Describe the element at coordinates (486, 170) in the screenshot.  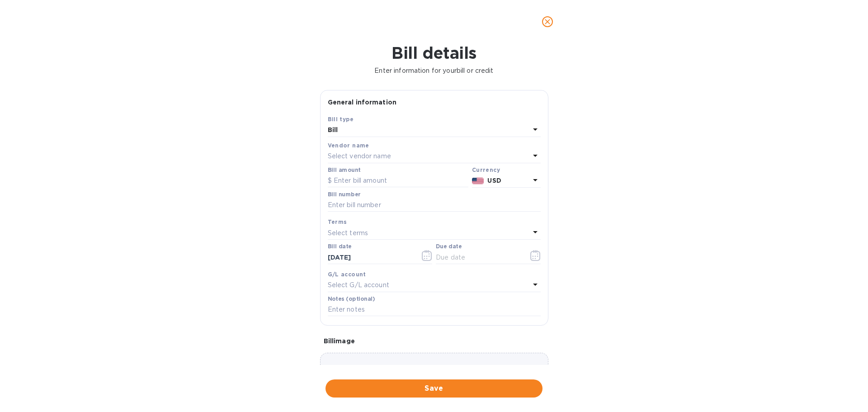
I see `b: Currency` at that location.